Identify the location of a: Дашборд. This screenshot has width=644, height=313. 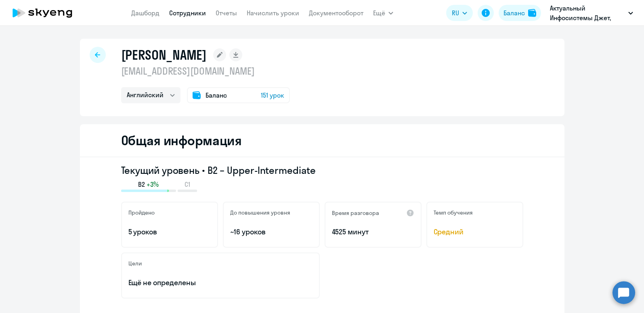
(145, 13).